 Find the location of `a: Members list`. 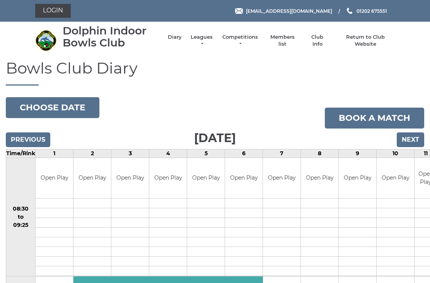

a: Members list is located at coordinates (282, 41).